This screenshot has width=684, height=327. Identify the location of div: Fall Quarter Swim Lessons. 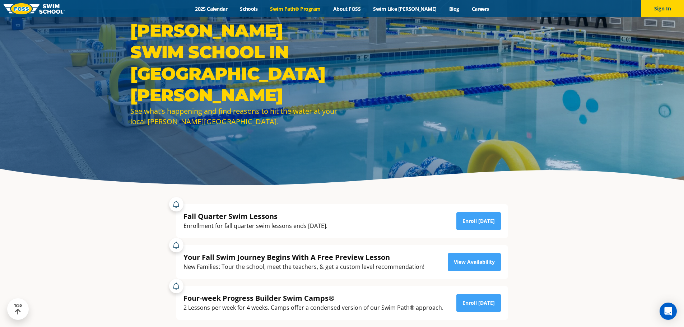
(255, 216).